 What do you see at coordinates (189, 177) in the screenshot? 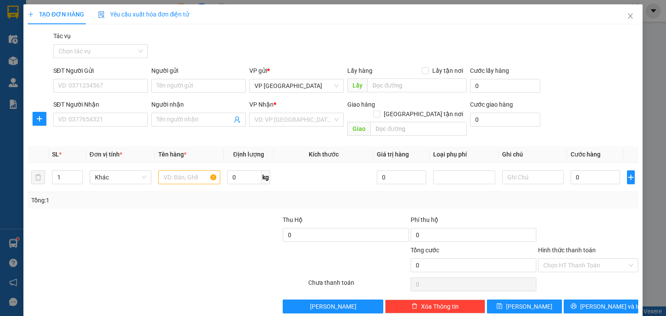
I see `input: VD: Bàn, Ghế` at bounding box center [189, 177].